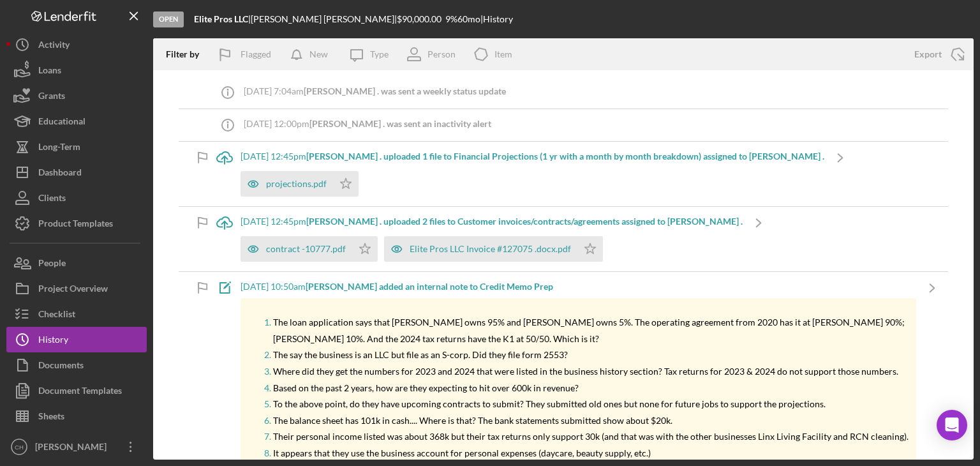 The width and height of the screenshot is (980, 466). I want to click on button: Project Overview, so click(76, 288).